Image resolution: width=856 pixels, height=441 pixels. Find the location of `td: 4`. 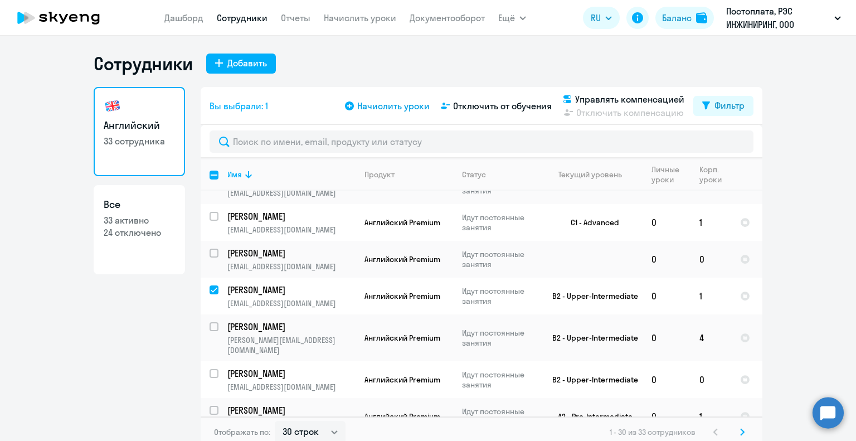

td: 4 is located at coordinates (711, 338).